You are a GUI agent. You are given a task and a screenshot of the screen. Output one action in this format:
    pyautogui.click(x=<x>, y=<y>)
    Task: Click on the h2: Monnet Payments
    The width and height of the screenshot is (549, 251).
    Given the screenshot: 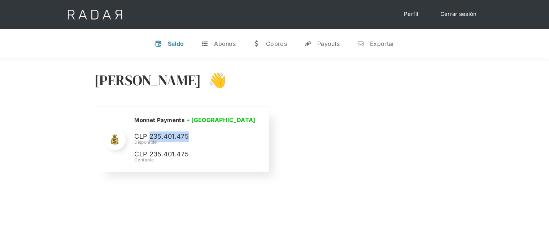 What is the action you would take?
    pyautogui.click(x=159, y=120)
    